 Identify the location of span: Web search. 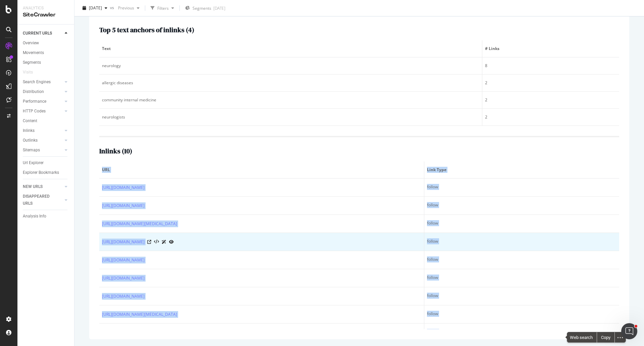
(582, 338).